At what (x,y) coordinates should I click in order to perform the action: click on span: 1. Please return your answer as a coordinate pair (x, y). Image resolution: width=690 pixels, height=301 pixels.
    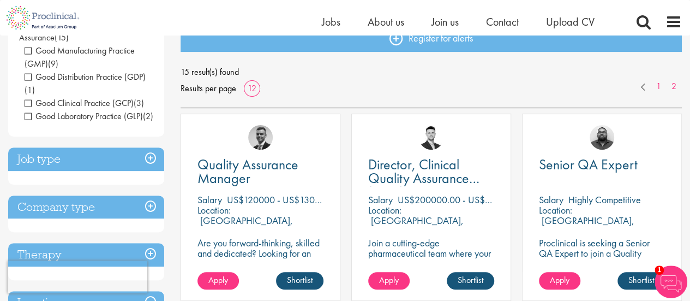
    Looking at the image, I should click on (659, 270).